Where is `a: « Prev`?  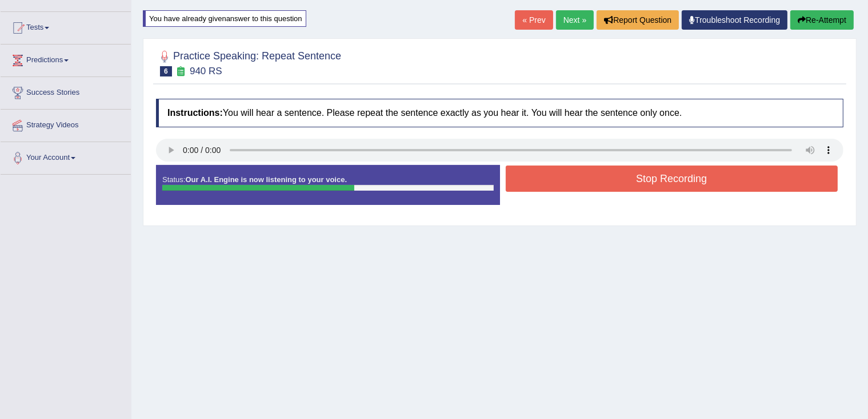 a: « Prev is located at coordinates (534, 20).